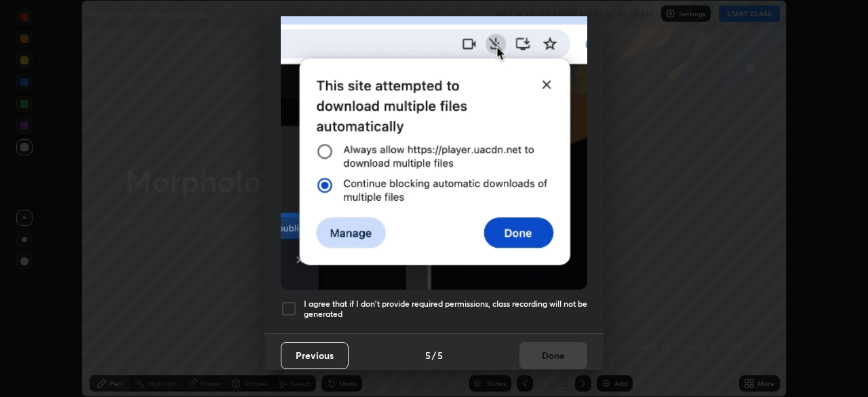 This screenshot has height=397, width=868. I want to click on button: Previous, so click(315, 356).